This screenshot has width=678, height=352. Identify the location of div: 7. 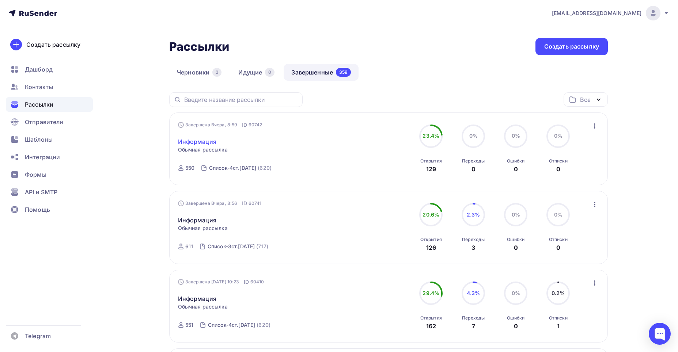
(473, 326).